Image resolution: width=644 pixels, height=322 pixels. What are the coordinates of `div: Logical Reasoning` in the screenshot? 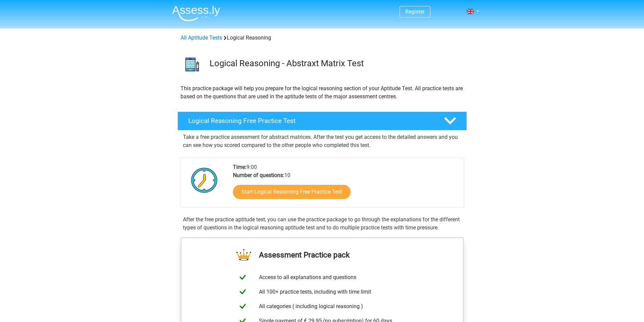 It's located at (322, 38).